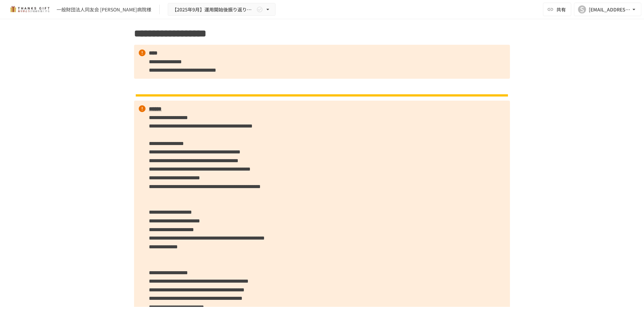 The width and height of the screenshot is (644, 321). I want to click on button: 共有, so click(557, 10).